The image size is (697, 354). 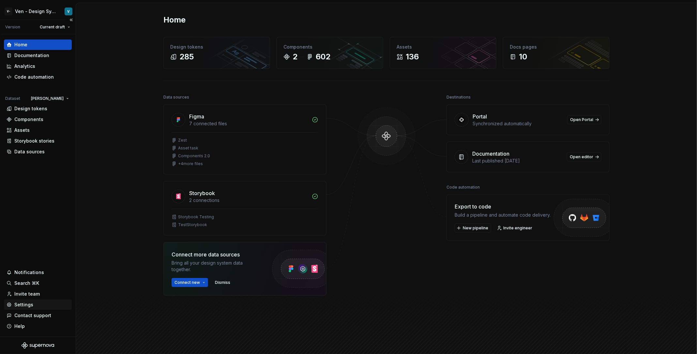 What do you see at coordinates (515, 228) in the screenshot?
I see `a: Invite engineer` at bounding box center [515, 228].